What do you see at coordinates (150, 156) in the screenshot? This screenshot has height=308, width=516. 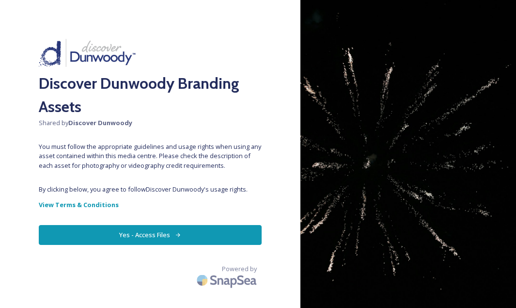 I see `span: You must follow the appropriate guidelines and usage rights when using any asset contained within...` at bounding box center [150, 156].